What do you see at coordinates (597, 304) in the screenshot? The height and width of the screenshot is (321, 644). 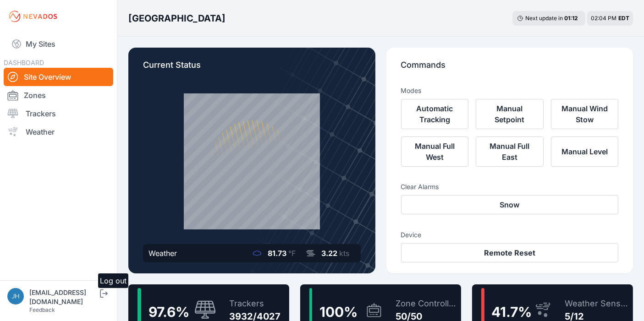 I see `div: Weather Sensors` at bounding box center [597, 304].